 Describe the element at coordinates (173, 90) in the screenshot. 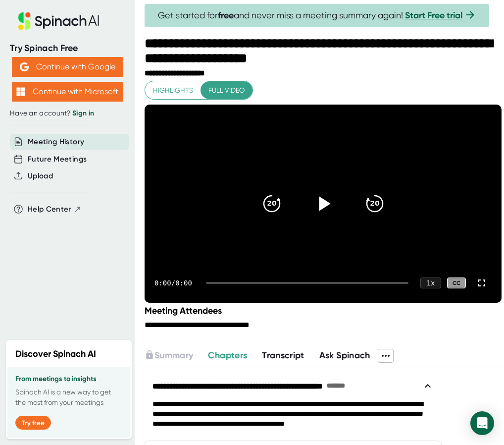

I see `button: Highlights` at that location.